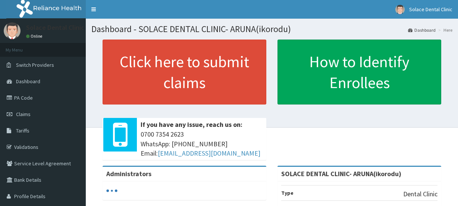 The width and height of the screenshot is (458, 206). What do you see at coordinates (55, 28) in the screenshot?
I see `p: Solace Dental Clinic` at bounding box center [55, 28].